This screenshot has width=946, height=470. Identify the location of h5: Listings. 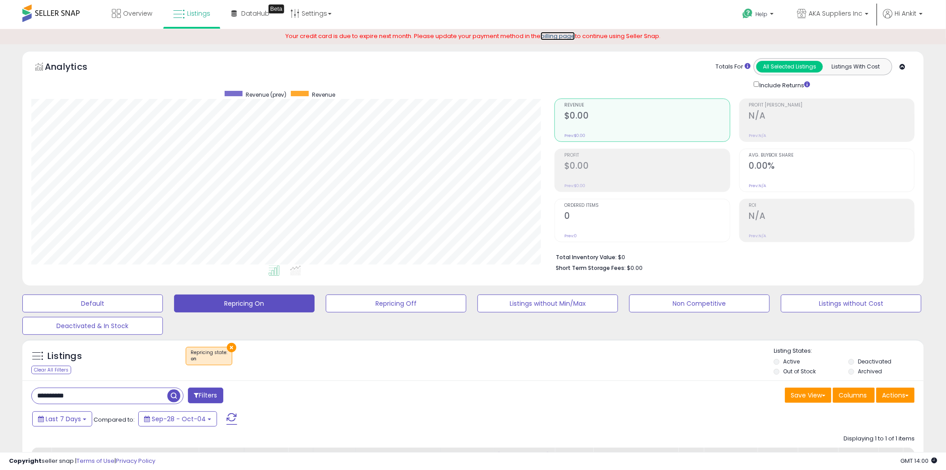
(64, 356).